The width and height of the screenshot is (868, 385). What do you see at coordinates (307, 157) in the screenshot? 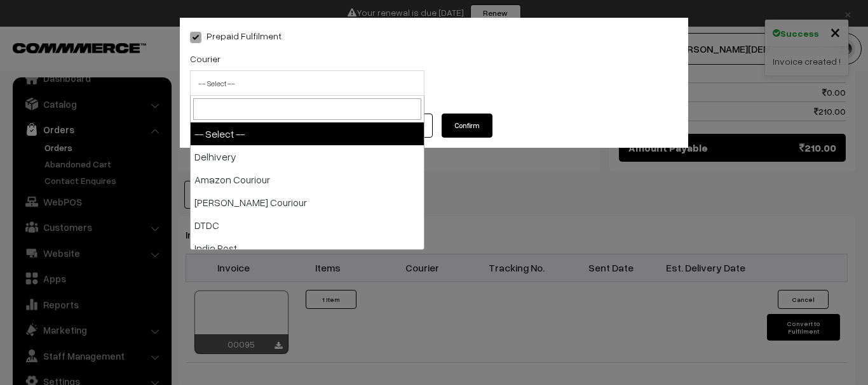
I see `li: Delhivery` at bounding box center [307, 157].